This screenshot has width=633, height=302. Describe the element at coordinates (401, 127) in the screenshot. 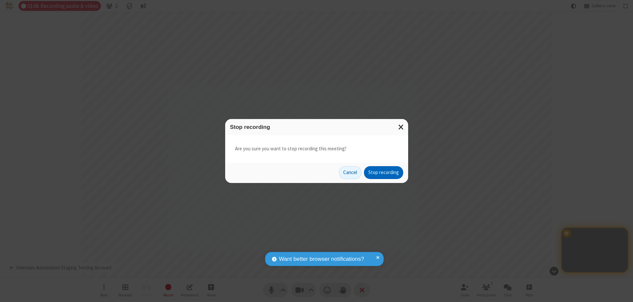

I see `button: Close modal` at that location.